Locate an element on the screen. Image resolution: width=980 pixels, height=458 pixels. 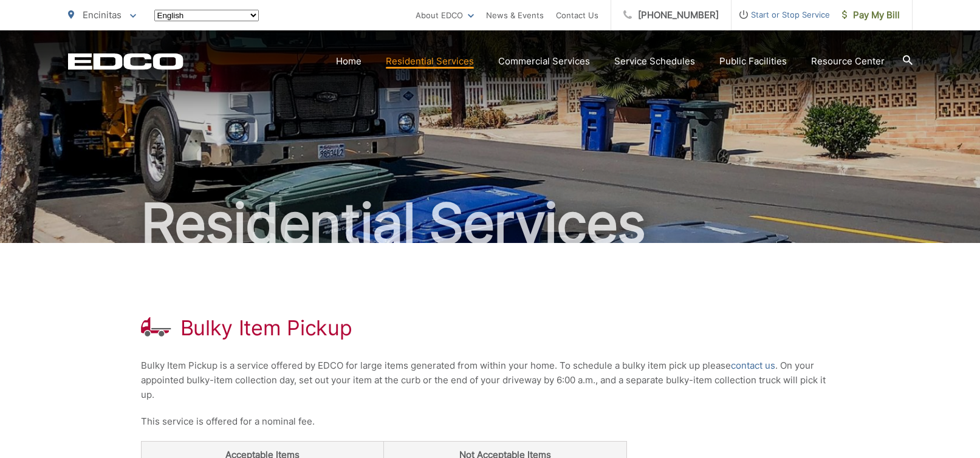
span: Pay My Bill is located at coordinates (870, 15).